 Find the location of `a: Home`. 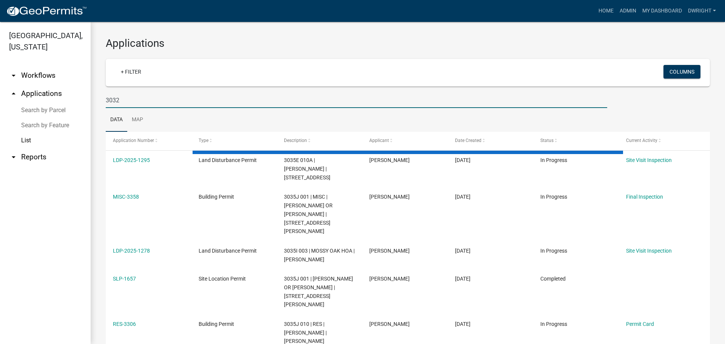

a: Home is located at coordinates (606, 11).